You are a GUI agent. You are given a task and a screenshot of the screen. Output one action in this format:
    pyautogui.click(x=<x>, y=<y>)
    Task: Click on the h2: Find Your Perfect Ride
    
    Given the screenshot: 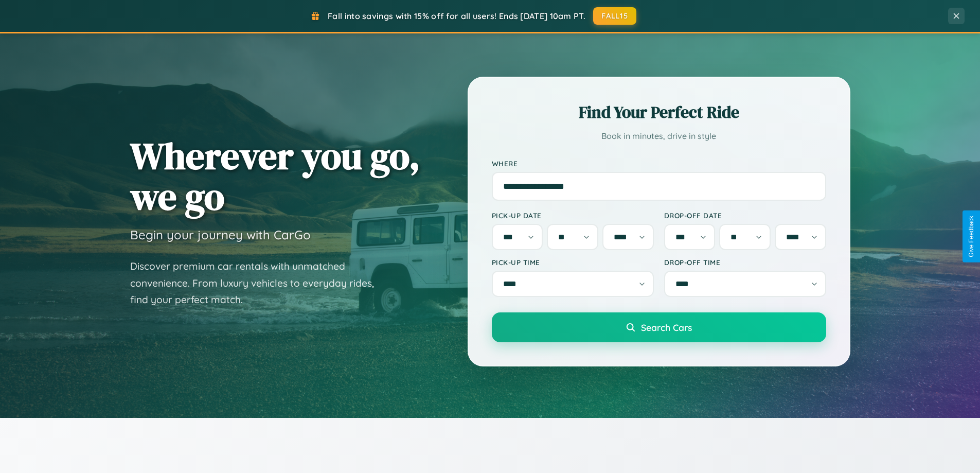 What is the action you would take?
    pyautogui.click(x=659, y=113)
    